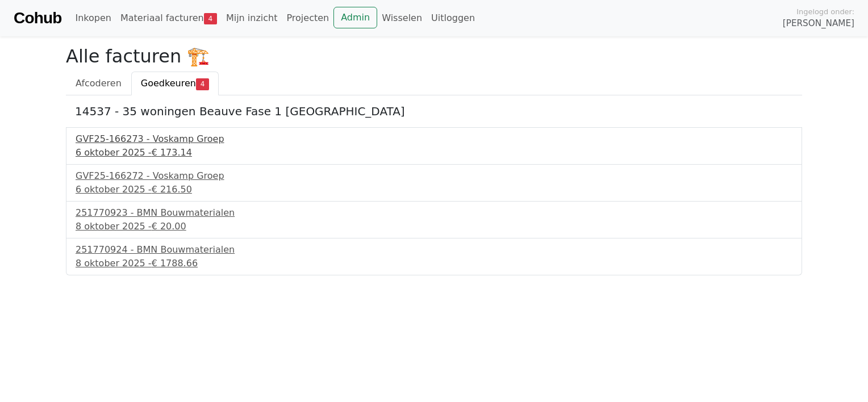  I want to click on span: € 173.14, so click(171, 152).